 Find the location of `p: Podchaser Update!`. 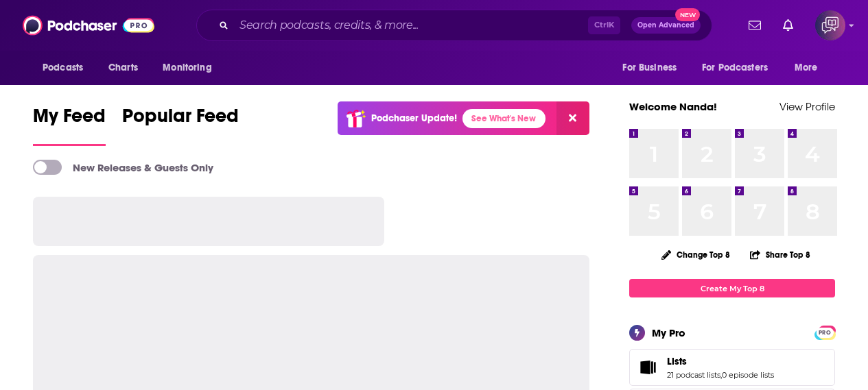

p: Podchaser Update! is located at coordinates (414, 118).